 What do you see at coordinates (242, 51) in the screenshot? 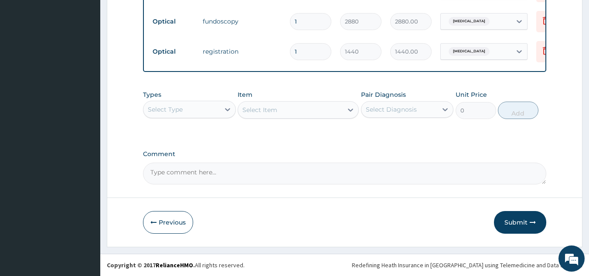
I see `td: registration` at bounding box center [242, 51].